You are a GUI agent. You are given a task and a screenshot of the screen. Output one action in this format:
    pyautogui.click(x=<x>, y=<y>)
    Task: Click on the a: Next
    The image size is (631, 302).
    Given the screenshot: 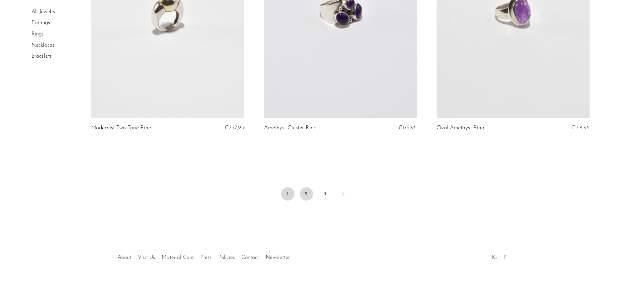 What is the action you would take?
    pyautogui.click(x=343, y=194)
    